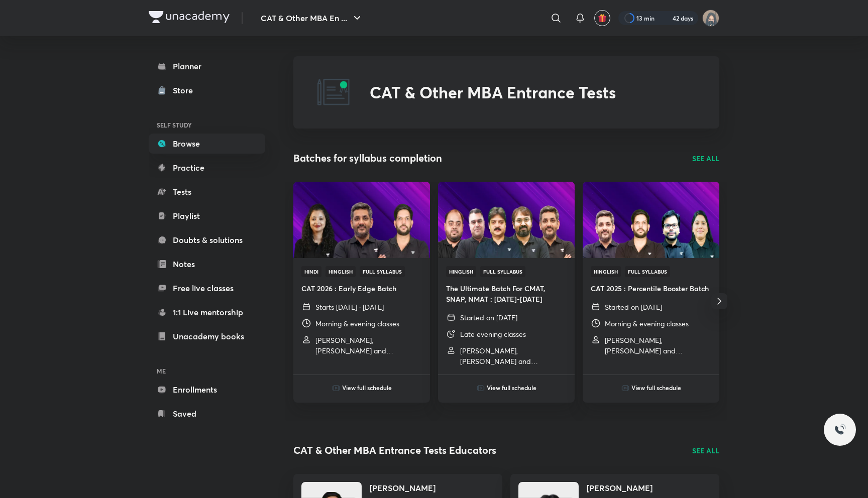 The width and height of the screenshot is (868, 498). What do you see at coordinates (312, 18) in the screenshot?
I see `button: CAT & Other MBA En ...` at bounding box center [312, 18].